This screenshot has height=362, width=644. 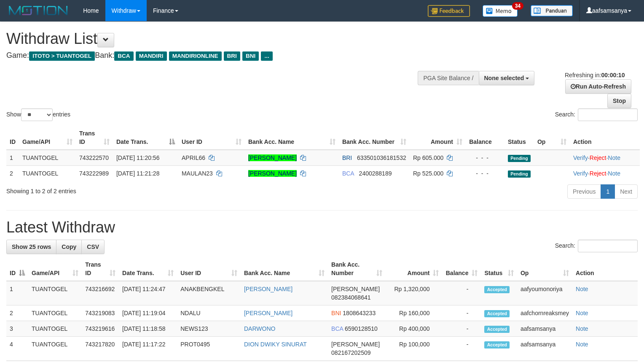 What do you see at coordinates (336, 313) in the screenshot?
I see `span: BNI` at bounding box center [336, 313].